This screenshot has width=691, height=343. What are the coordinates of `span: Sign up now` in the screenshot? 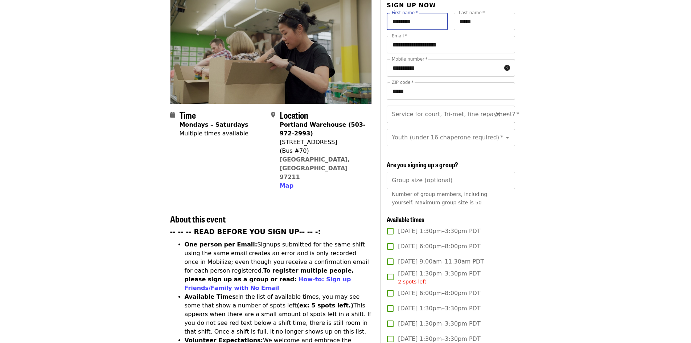 It's located at (411, 5).